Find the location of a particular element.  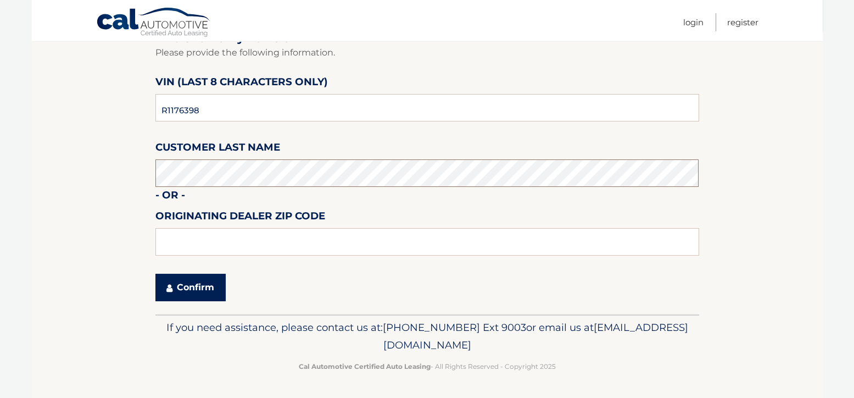

a: Cal Automotive is located at coordinates (154, 23).